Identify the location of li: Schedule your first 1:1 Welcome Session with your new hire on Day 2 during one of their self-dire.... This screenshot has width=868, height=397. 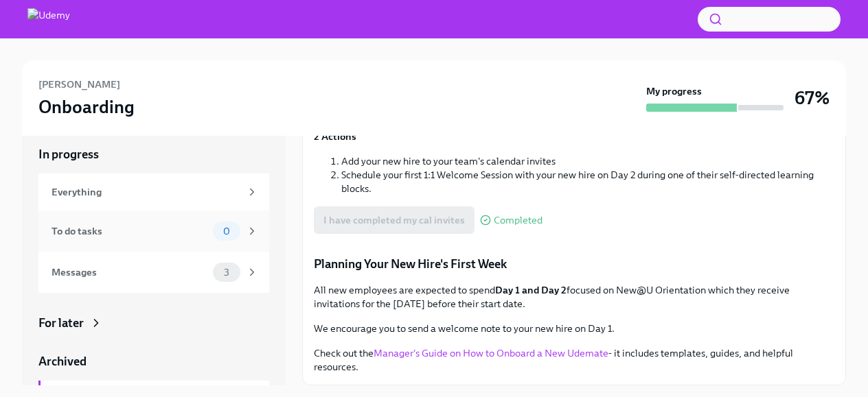
(588, 182).